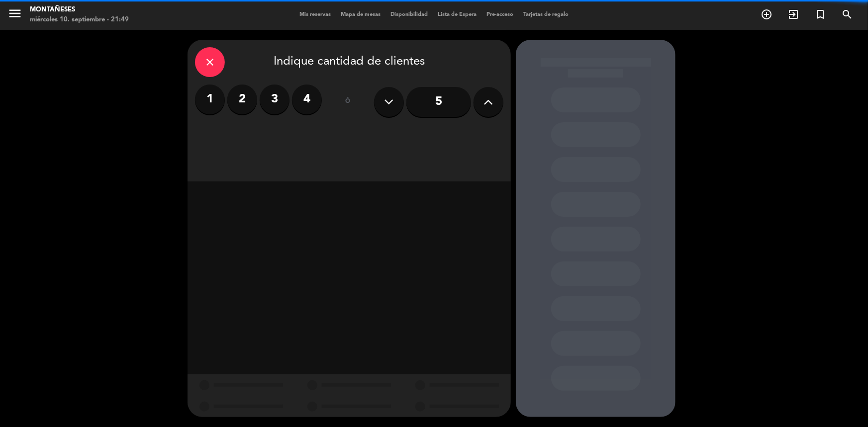 The width and height of the screenshot is (868, 427). I want to click on i: menu, so click(15, 14).